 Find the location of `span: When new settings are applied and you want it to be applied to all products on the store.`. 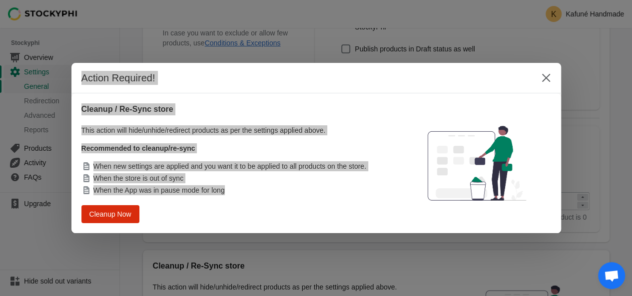

span: When new settings are applied and you want it to be applied to all products on the store. is located at coordinates (230, 166).